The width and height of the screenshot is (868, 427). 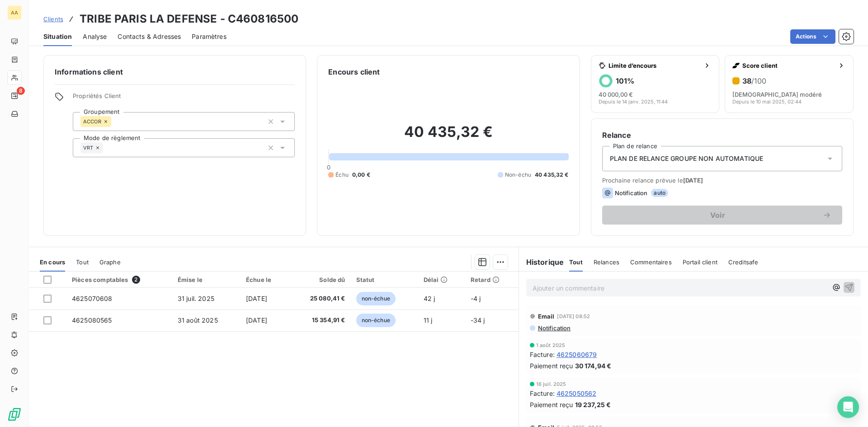 I want to click on h6: Encours client, so click(x=354, y=72).